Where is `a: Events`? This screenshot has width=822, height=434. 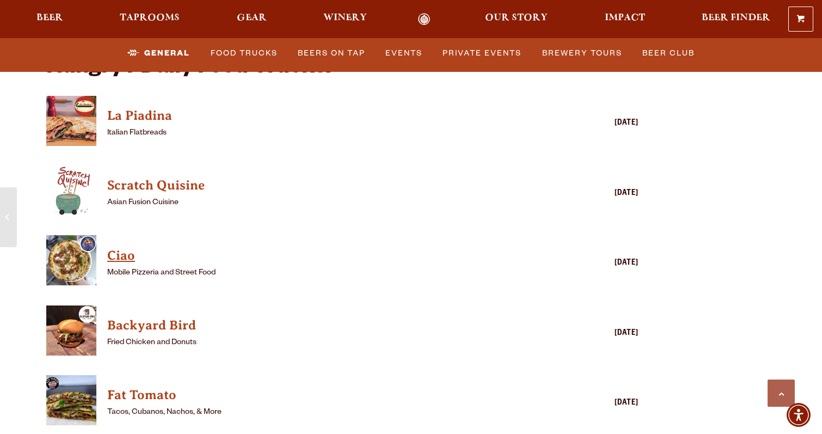 a: Events is located at coordinates (404, 53).